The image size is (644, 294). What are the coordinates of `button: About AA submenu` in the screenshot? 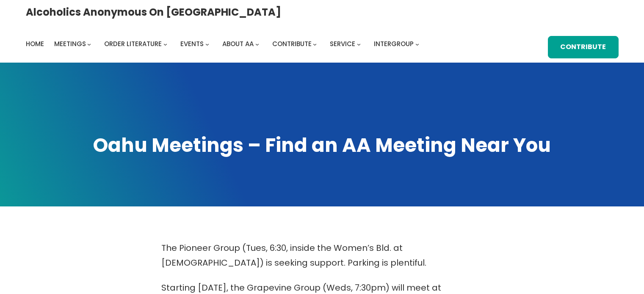 It's located at (257, 44).